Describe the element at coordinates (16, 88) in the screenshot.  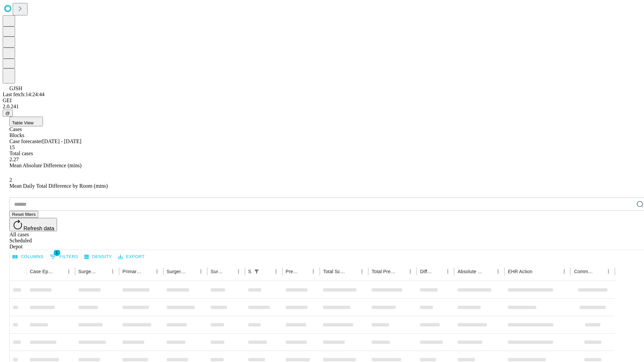
I see `span: GJSH` at that location.